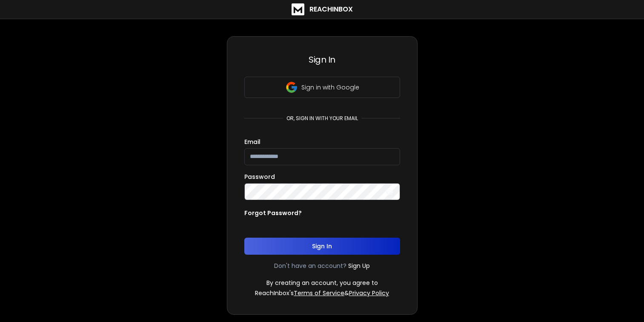 Image resolution: width=644 pixels, height=322 pixels. I want to click on span: Terms of Service, so click(319, 294).